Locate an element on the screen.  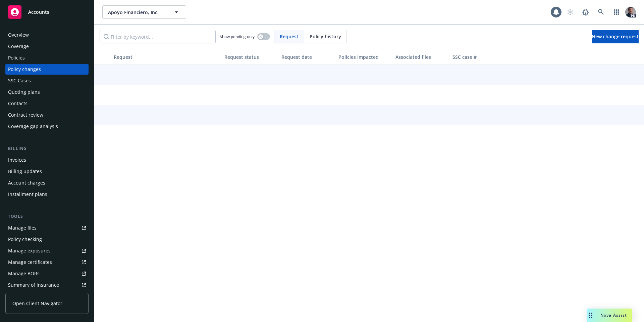
img: photo is located at coordinates (631, 12).